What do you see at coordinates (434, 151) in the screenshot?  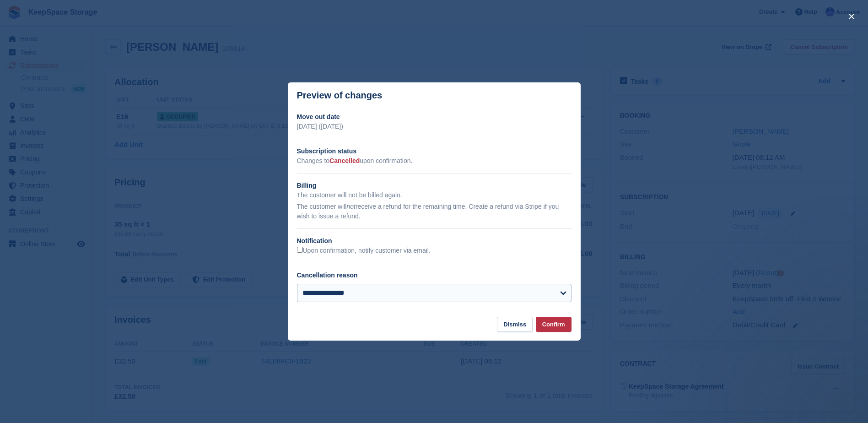 I see `h2: Subscription status` at bounding box center [434, 151].